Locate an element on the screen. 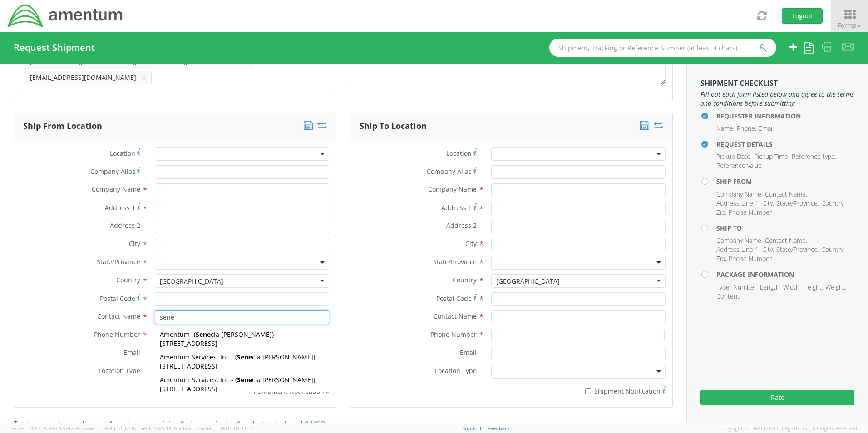 This screenshot has width=868, height=433. h3: Ship From Location is located at coordinates (63, 126).